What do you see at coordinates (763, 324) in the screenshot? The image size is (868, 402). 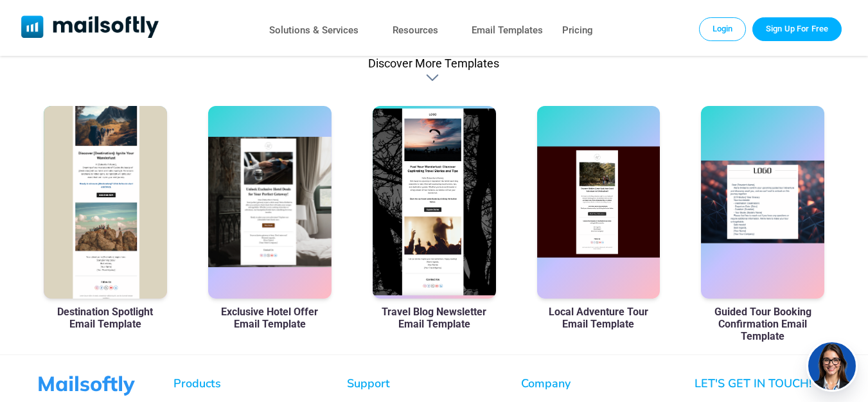 I see `a: Guided Tour Booking Confirmation Email Template` at bounding box center [763, 324].